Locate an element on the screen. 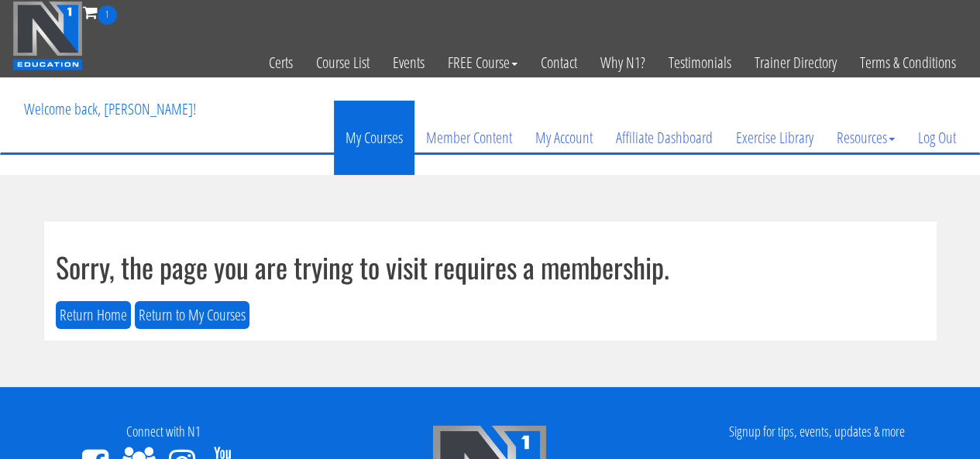 Image resolution: width=980 pixels, height=459 pixels. a: Log Out is located at coordinates (936, 138).